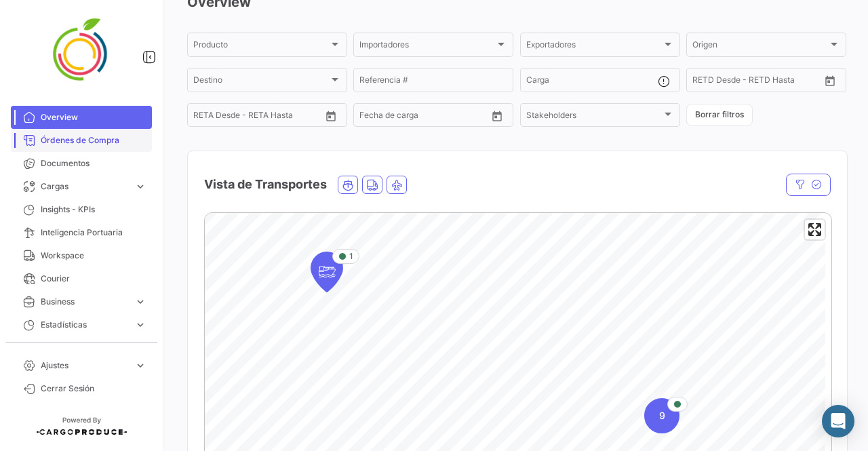 This screenshot has height=451, width=868. What do you see at coordinates (719, 115) in the screenshot?
I see `button: Borrar filtros` at bounding box center [719, 115].